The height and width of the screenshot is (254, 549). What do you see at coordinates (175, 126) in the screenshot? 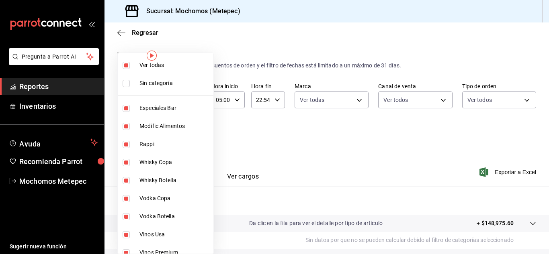
I see `span: Modific Alimentos` at bounding box center [175, 126].